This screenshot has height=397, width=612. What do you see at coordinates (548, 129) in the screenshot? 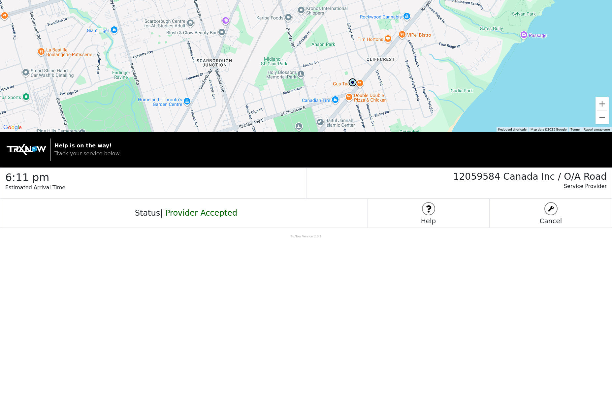
I see `span: Map data ©2025 Google` at bounding box center [548, 129].